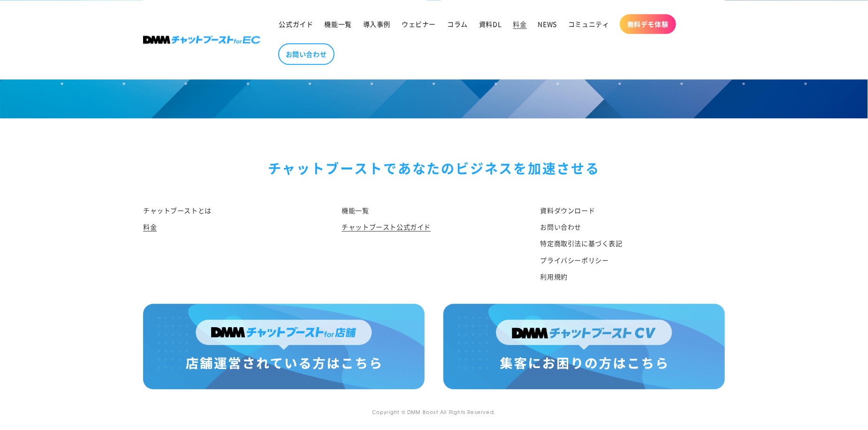 The width and height of the screenshot is (868, 430). I want to click on a: 導入事例, so click(377, 24).